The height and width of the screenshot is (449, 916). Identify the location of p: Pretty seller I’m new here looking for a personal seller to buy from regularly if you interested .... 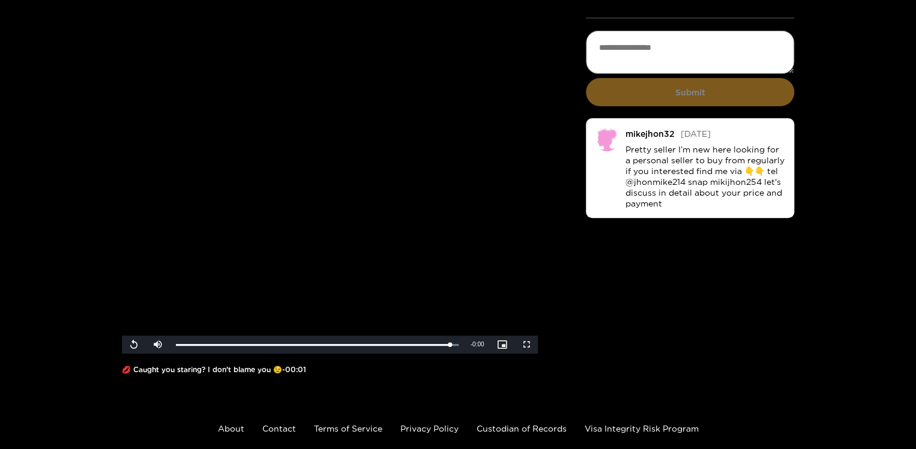
(705, 177).